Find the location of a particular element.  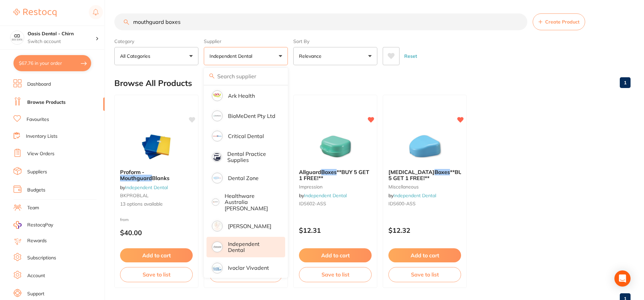

p: Critical Dental is located at coordinates (246, 136).